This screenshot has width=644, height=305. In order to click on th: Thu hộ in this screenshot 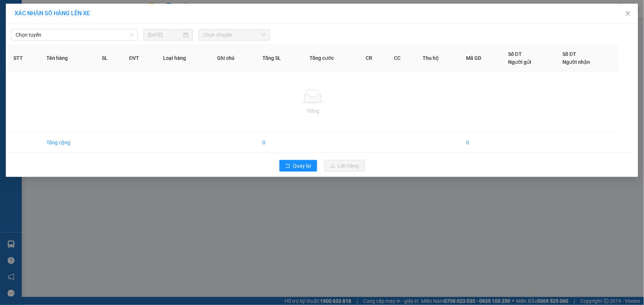, I will do `click(439, 58)`.